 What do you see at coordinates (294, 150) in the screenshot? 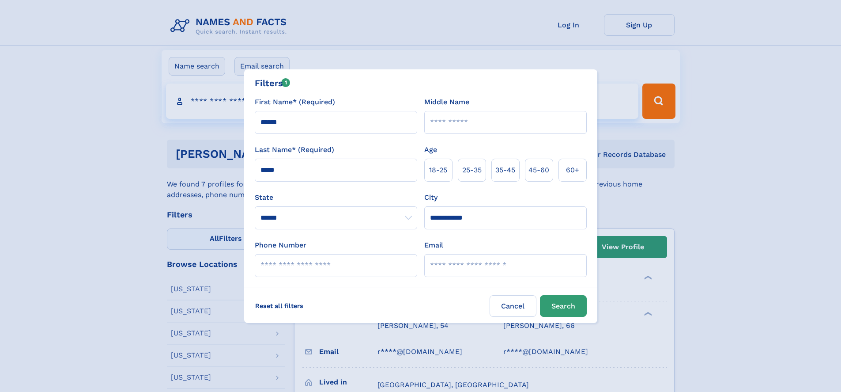
I see `label: Last Name* (Required)` at bounding box center [294, 150].